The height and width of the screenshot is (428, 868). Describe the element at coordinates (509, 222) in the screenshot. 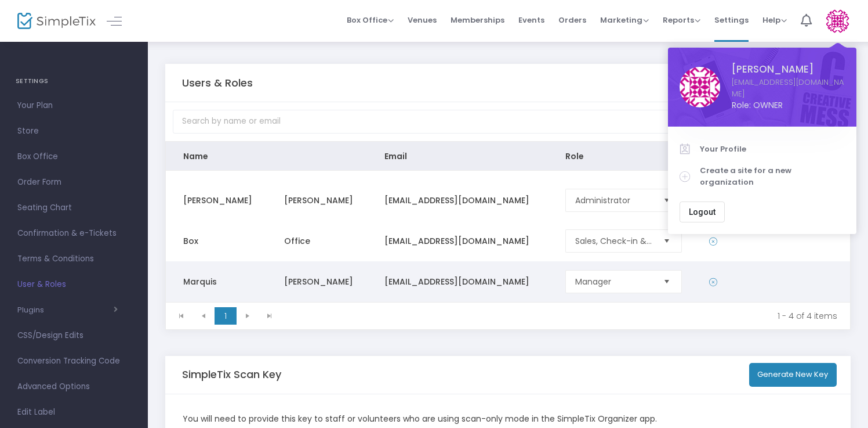

I see `div: Data table` at that location.